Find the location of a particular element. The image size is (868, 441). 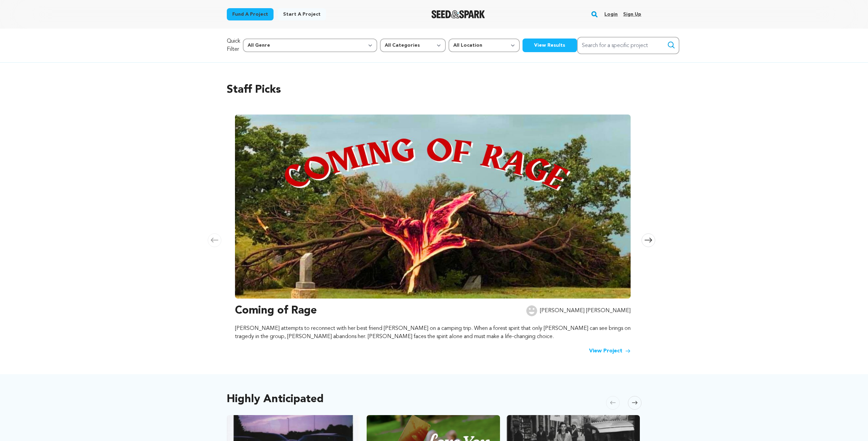

img: Coming of Rage image is located at coordinates (433, 207).